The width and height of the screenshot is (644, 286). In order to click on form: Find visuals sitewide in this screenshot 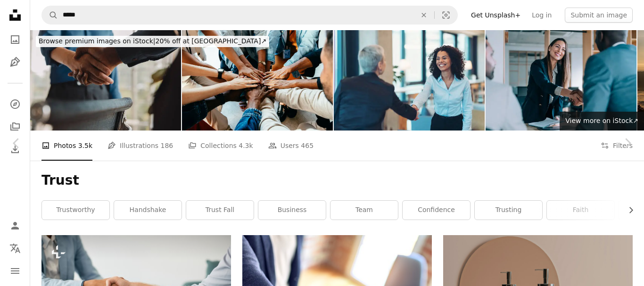, I will do `click(249, 15)`.